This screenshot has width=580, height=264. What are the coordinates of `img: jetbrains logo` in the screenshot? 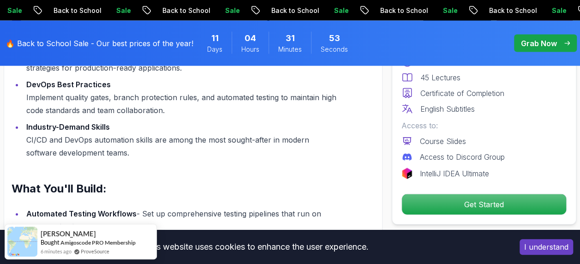 It's located at (407, 173).